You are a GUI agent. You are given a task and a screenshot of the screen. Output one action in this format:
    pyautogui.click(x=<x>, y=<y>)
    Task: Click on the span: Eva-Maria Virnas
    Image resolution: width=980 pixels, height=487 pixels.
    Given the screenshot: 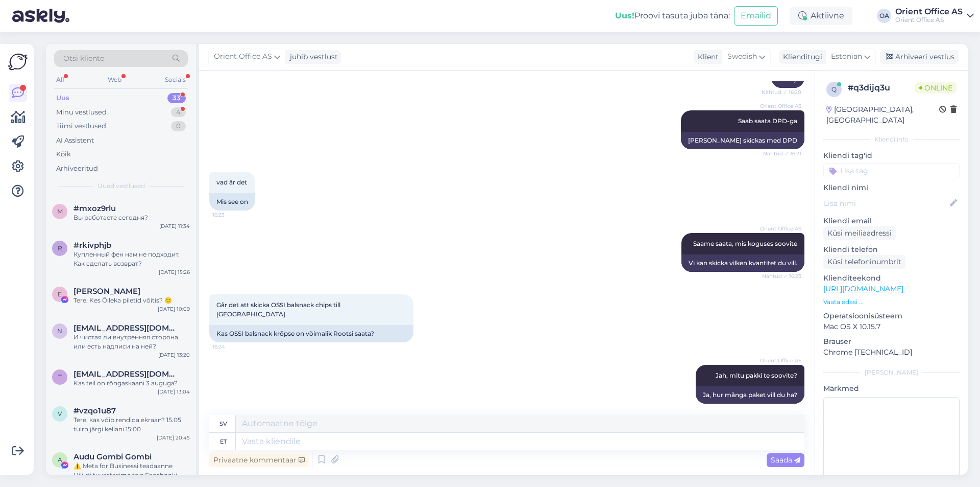 What is the action you would take?
    pyautogui.click(x=107, y=291)
    